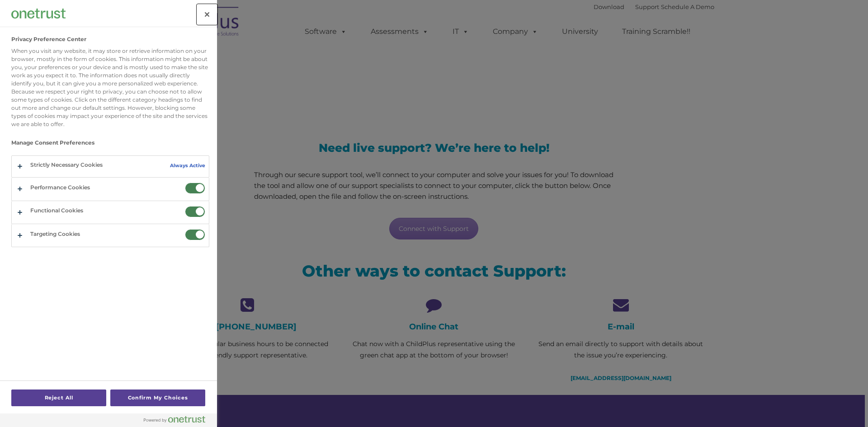  Describe the element at coordinates (207, 15) in the screenshot. I see `button: Close` at that location.